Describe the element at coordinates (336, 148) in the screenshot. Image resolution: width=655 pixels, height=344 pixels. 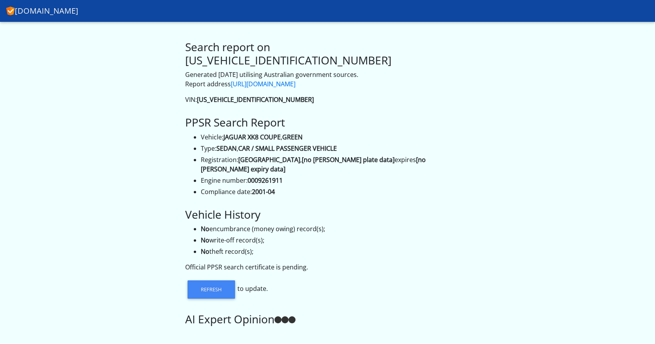
I see `li: Type: ,` at that location.